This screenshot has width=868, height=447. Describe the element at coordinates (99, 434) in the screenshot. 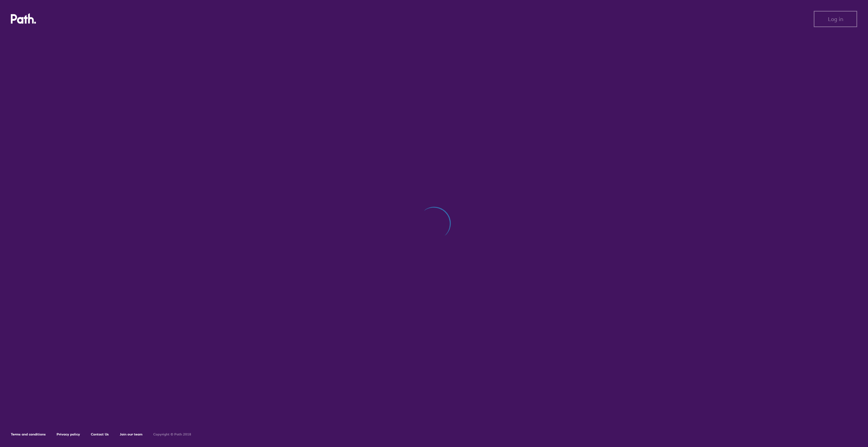

I see `a: Contact Us` at that location.